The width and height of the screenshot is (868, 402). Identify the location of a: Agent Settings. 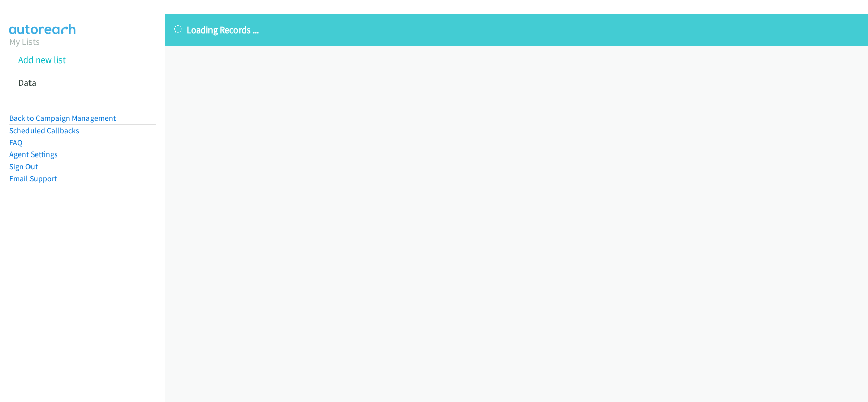
(33, 154).